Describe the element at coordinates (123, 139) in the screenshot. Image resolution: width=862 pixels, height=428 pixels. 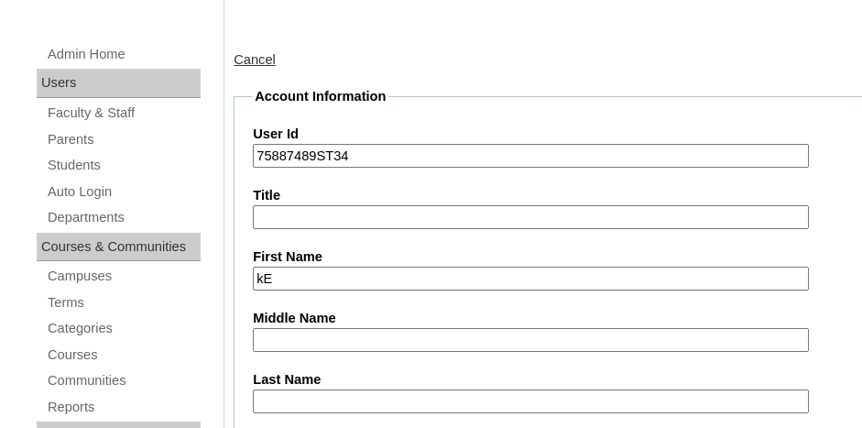
I see `a: Parents` at that location.